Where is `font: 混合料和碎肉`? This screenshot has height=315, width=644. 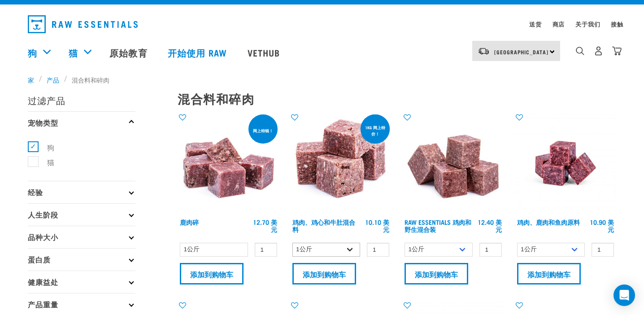
font: 混合料和碎肉 is located at coordinates (216, 97).